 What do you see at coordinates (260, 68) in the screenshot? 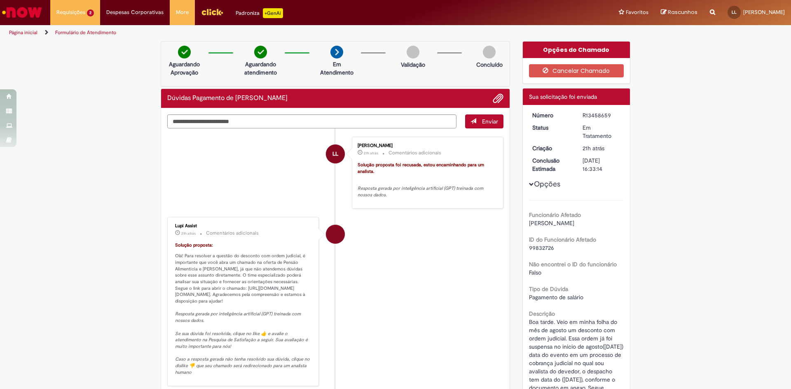
I see `p: Aguardando atendimento` at bounding box center [260, 68].